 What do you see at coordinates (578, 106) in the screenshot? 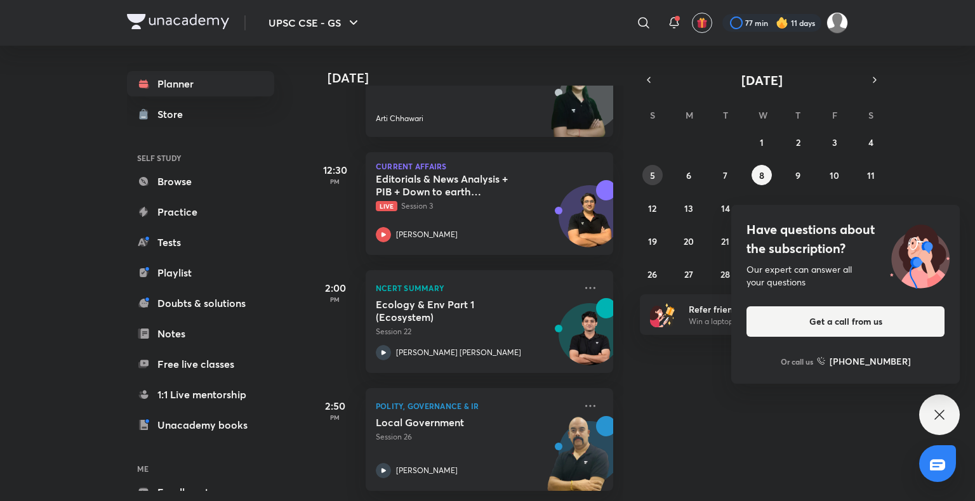
I see `img: unacademy` at bounding box center [578, 106].